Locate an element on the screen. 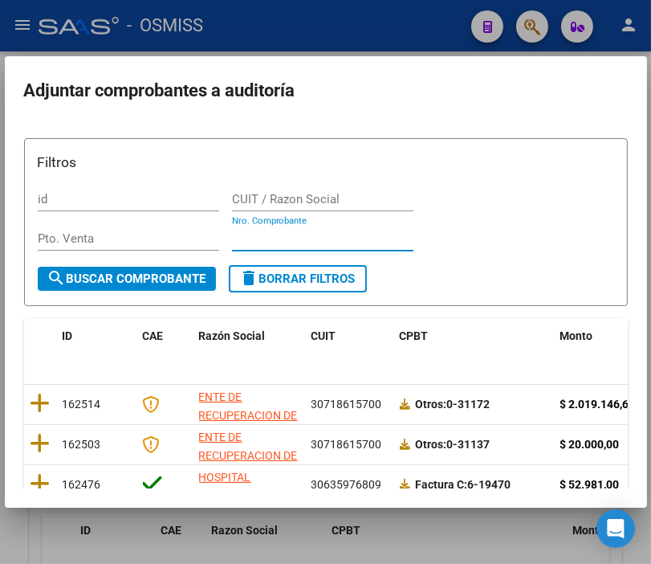  mat-icon: search is located at coordinates (57, 278).